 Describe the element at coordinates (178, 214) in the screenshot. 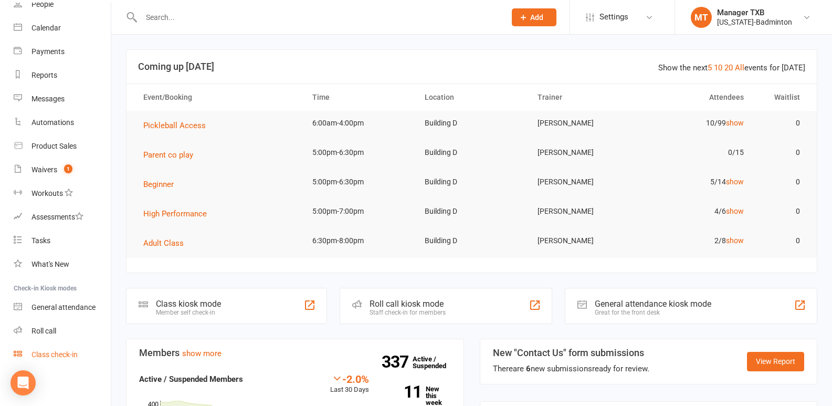

I see `button: High Performance` at that location.